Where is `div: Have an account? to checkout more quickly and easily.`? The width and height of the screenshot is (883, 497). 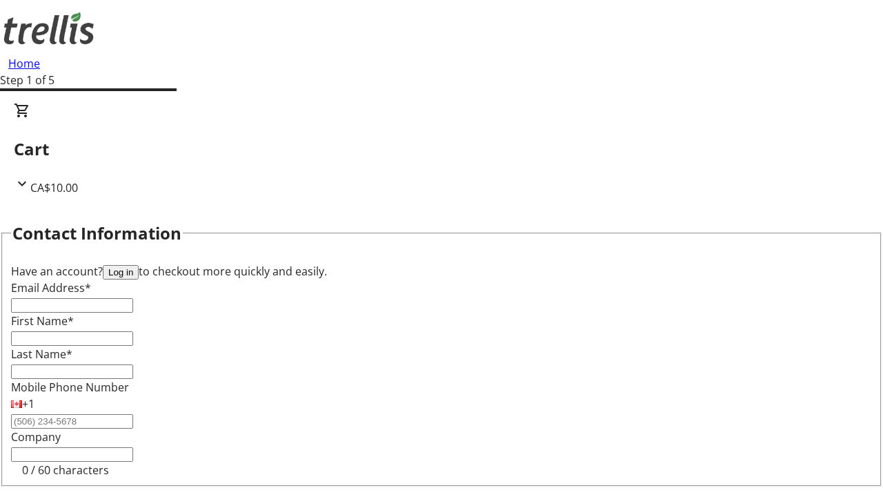 div: Have an account? to checkout more quickly and easily. is located at coordinates (441, 271).